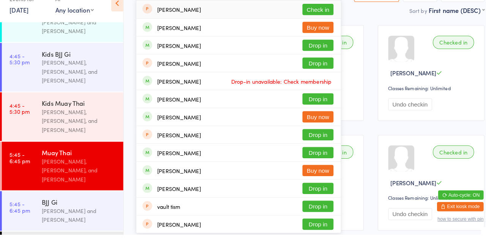  What do you see at coordinates (73, 25) in the screenshot?
I see `div: Any location` at bounding box center [73, 25].